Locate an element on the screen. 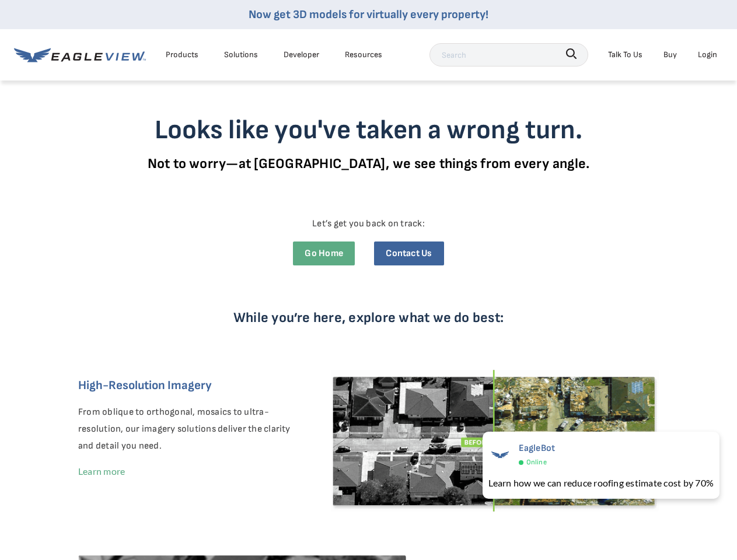  p: Let’s get you back on track: is located at coordinates (369, 224).